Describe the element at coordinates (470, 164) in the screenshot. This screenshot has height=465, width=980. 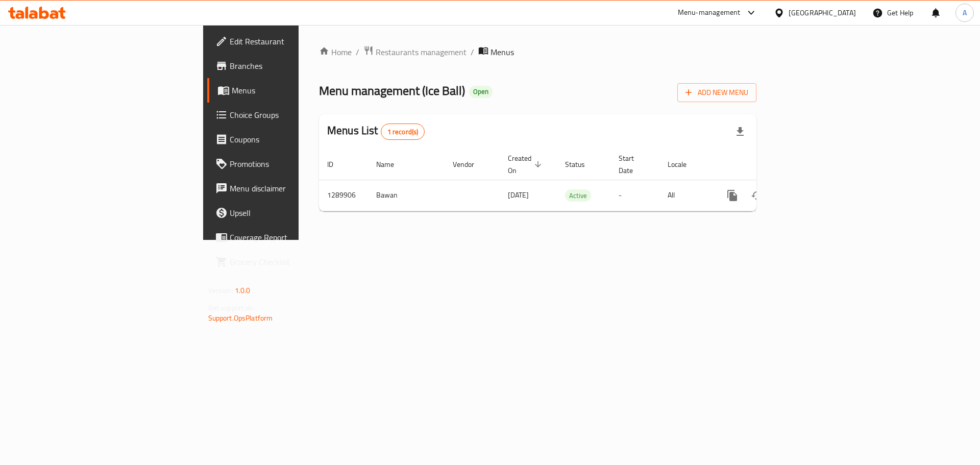
I see `span: Vendor` at that location.